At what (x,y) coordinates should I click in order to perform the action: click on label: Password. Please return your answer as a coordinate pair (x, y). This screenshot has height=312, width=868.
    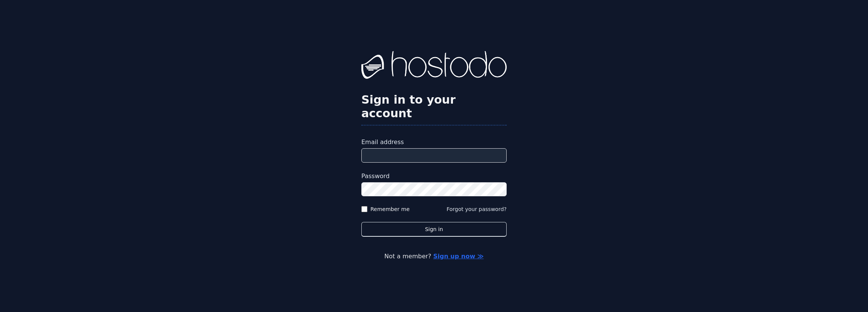
    Looking at the image, I should click on (434, 176).